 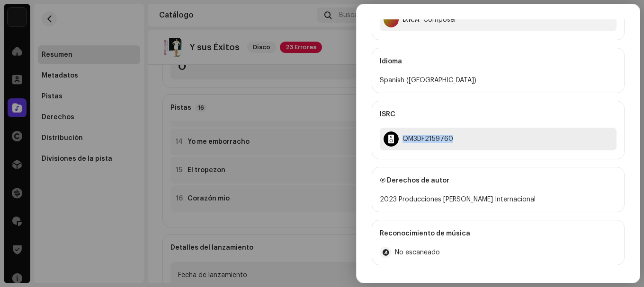 I want to click on span: No escaneado, so click(x=417, y=253).